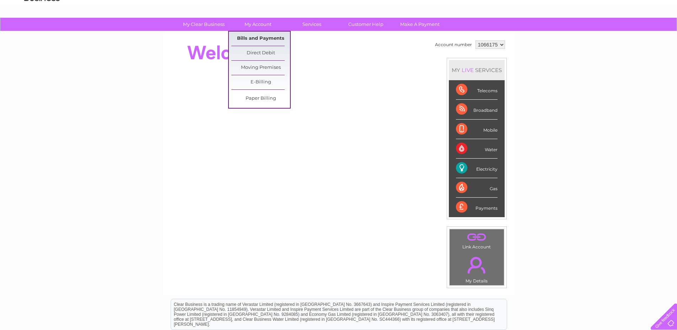 The height and width of the screenshot is (330, 677). Describe the element at coordinates (260, 82) in the screenshot. I see `a: E-Billing` at that location.